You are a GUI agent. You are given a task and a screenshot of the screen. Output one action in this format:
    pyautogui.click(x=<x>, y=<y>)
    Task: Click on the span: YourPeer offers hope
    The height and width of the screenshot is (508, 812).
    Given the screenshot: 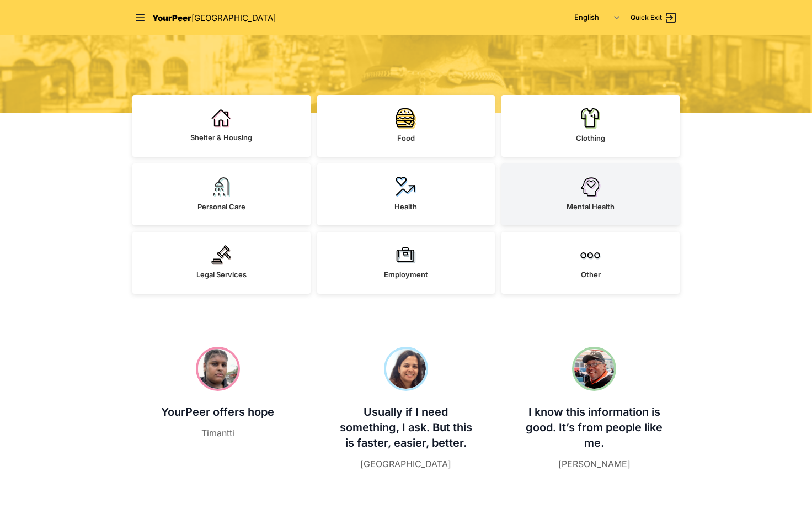 What is the action you would take?
    pyautogui.click(x=218, y=412)
    